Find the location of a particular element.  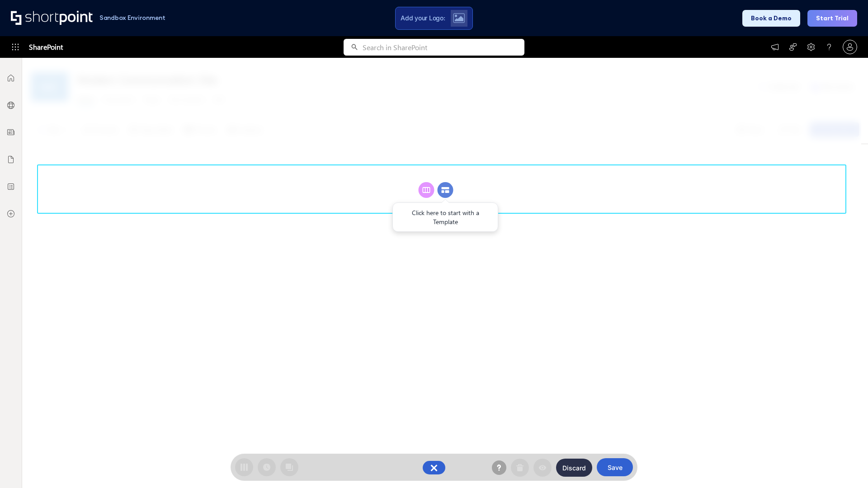

button: Discard is located at coordinates (574, 468).